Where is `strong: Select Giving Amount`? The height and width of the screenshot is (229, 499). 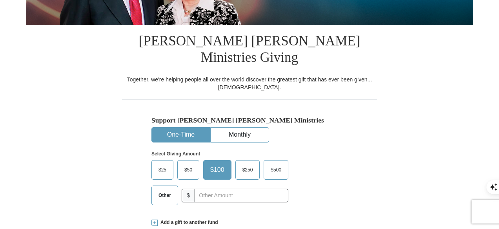 strong: Select Giving Amount is located at coordinates (176, 154).